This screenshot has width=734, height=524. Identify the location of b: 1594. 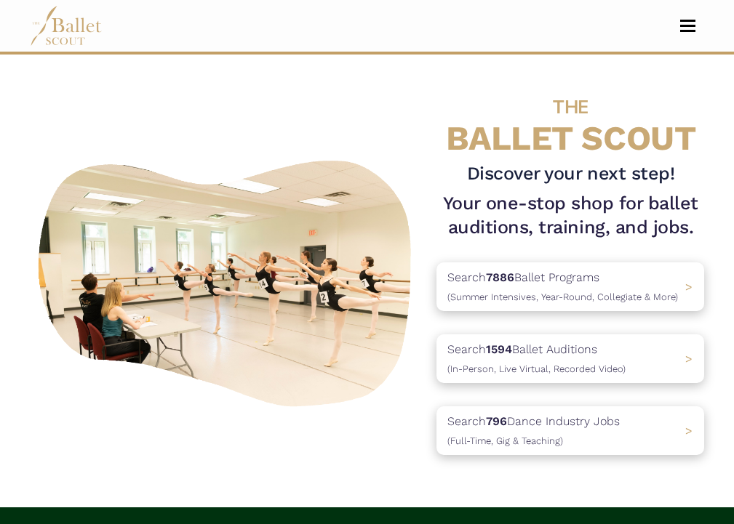
(499, 349).